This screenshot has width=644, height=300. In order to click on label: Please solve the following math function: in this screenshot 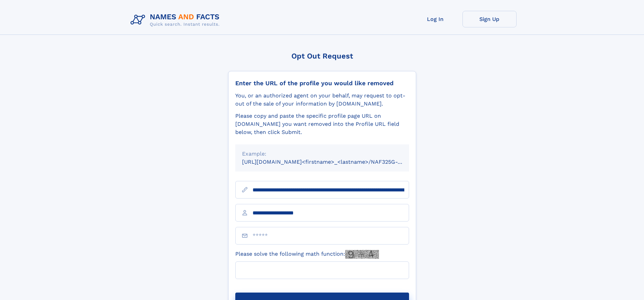, I will do `click(307, 254)`.